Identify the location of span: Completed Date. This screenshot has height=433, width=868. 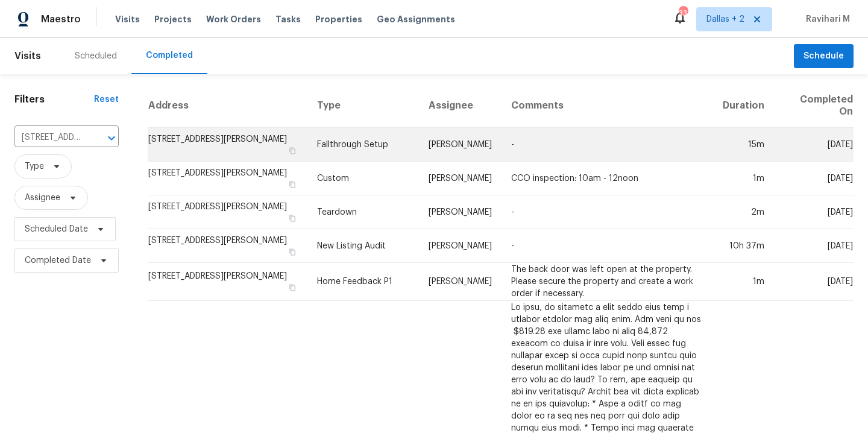
(58, 260).